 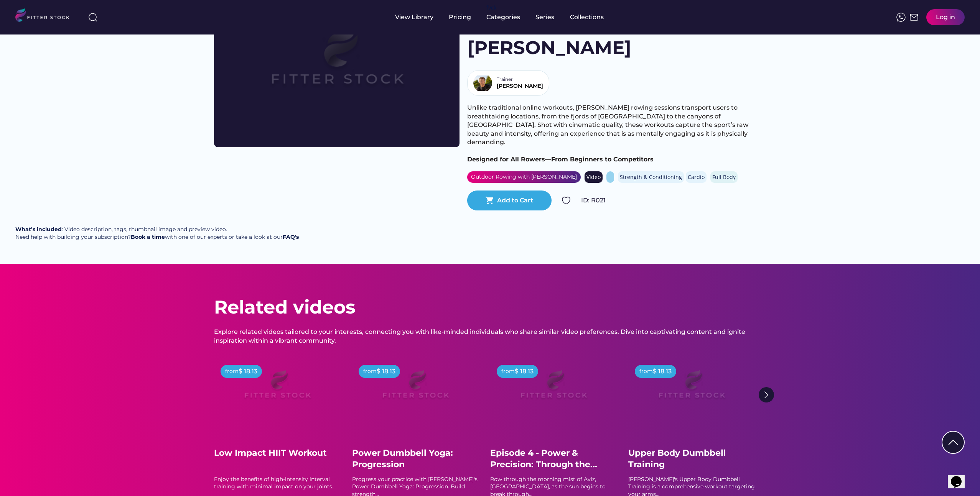 What do you see at coordinates (482, 83) in the screenshot?
I see `img: Alex%20Gregory%2025.jpeg` at bounding box center [482, 83].